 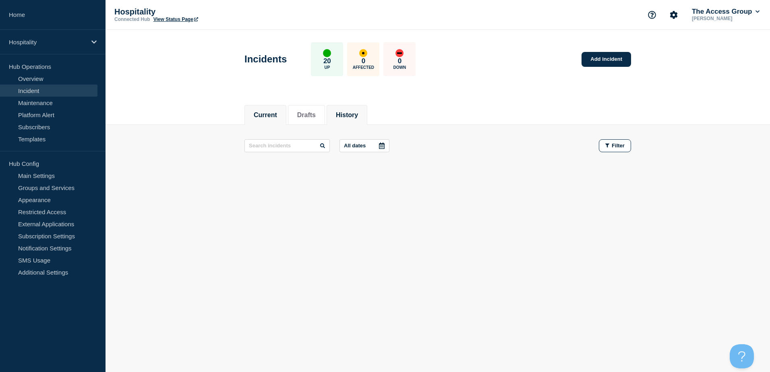 I want to click on div: down, so click(x=399, y=53).